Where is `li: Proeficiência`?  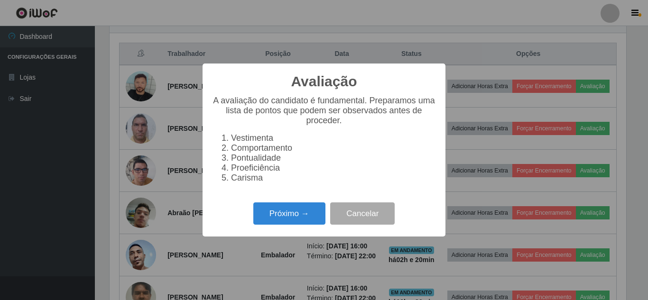 li: Proeficiência is located at coordinates (333, 168).